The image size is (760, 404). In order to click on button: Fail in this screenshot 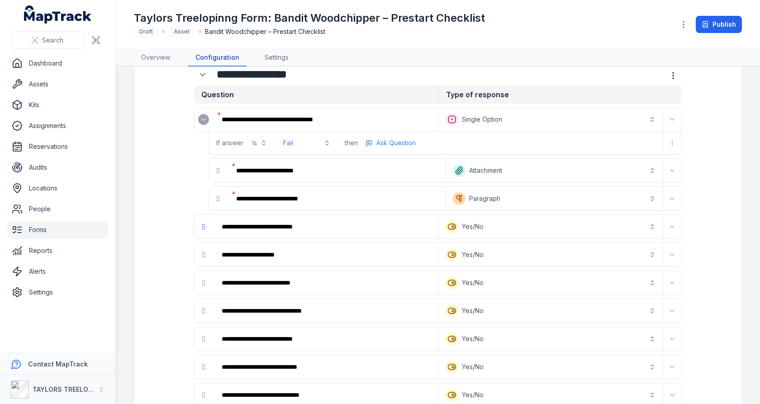, I will do `click(307, 143)`.